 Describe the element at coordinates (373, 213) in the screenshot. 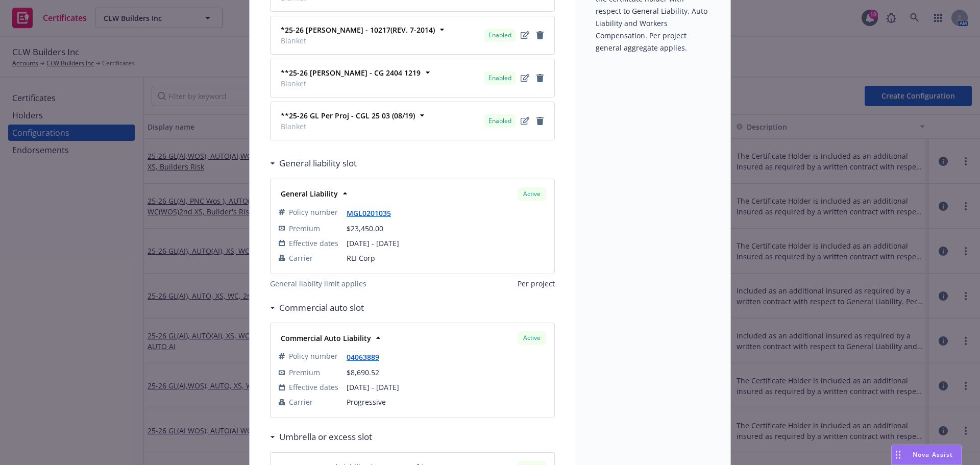

I see `a: MGL0201035` at that location.